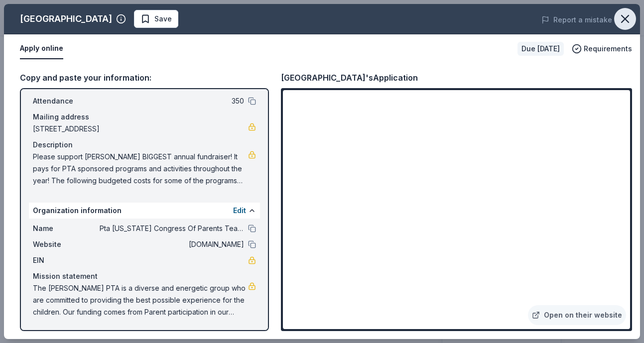  What do you see at coordinates (577, 20) in the screenshot?
I see `button: Report a mistake` at bounding box center [577, 20].